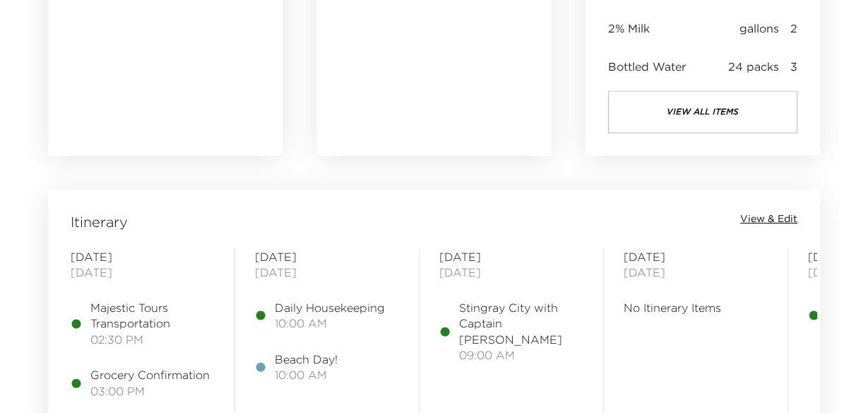 The image size is (868, 413). Describe the element at coordinates (696, 308) in the screenshot. I see `span: No Itinerary Items` at that location.